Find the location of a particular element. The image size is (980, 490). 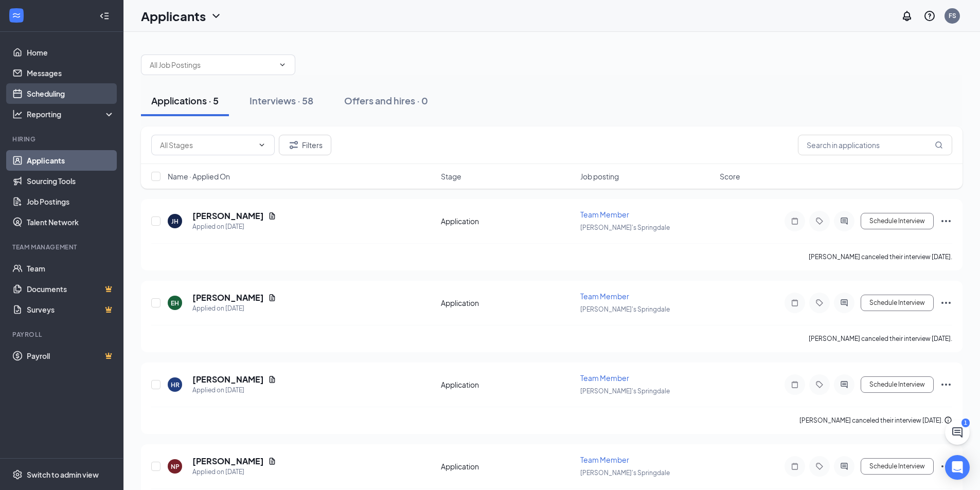

svg: QuestionInfo is located at coordinates (930, 16).